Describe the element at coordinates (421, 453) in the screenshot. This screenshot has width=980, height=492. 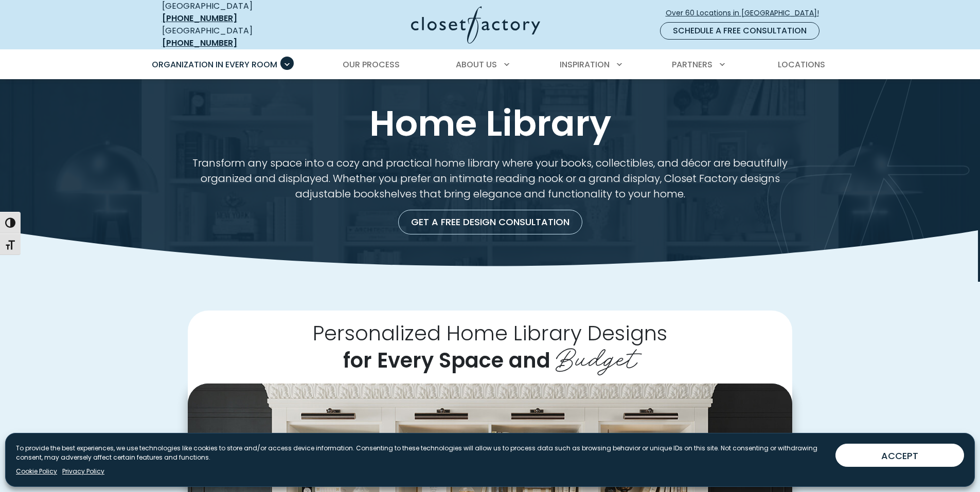
I see `p: To provide the best experiences, we use technologies like cookies to store and/or access device i...` at that location.